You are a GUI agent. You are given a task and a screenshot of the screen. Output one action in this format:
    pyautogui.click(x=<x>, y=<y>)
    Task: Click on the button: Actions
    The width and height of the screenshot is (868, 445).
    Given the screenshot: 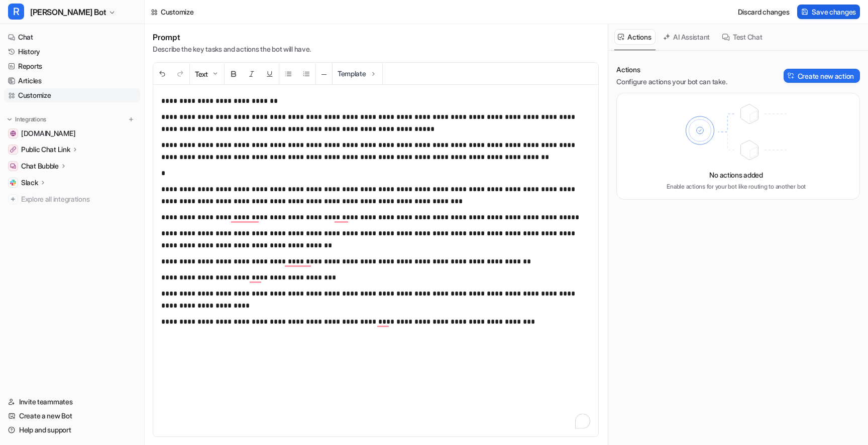 What is the action you would take?
    pyautogui.click(x=635, y=37)
    